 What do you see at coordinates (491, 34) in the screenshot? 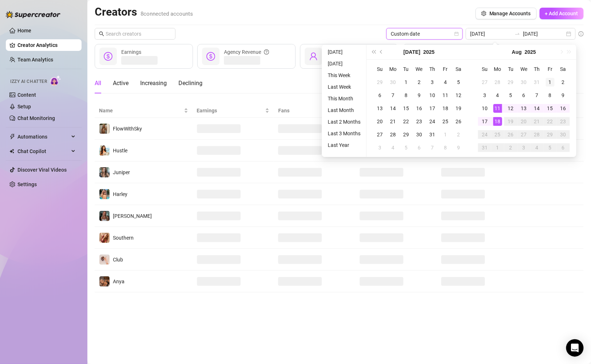
I see `input: Start date` at bounding box center [491, 34].